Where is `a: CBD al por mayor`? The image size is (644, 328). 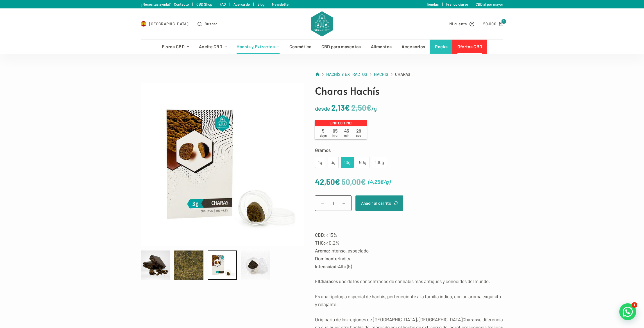
a: CBD al por mayor is located at coordinates (489, 5).